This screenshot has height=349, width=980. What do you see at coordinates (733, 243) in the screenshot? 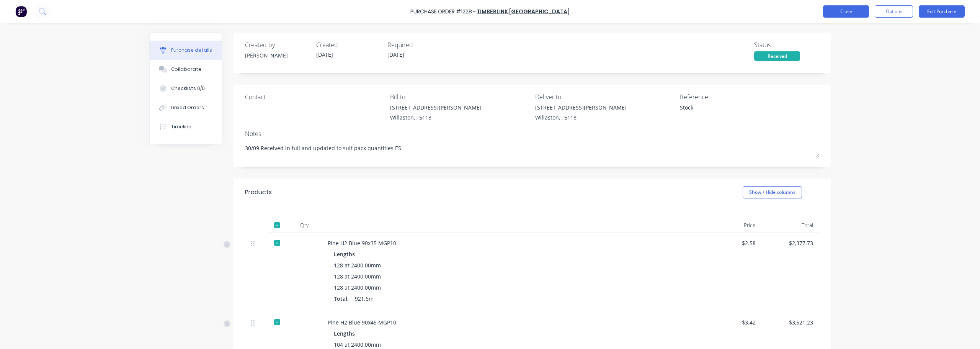
I see `div: $2.58` at bounding box center [733, 243].